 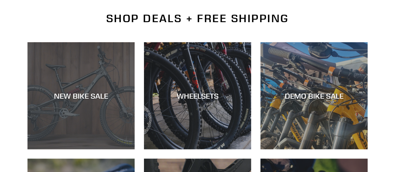 I want to click on a: WHEELSETS, so click(x=197, y=96).